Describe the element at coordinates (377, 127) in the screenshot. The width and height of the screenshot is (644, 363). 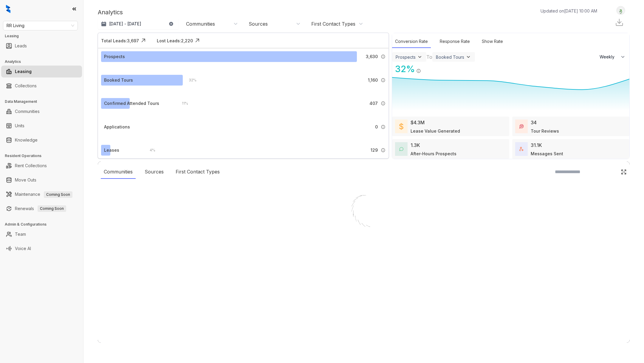
I see `span: 0` at that location.